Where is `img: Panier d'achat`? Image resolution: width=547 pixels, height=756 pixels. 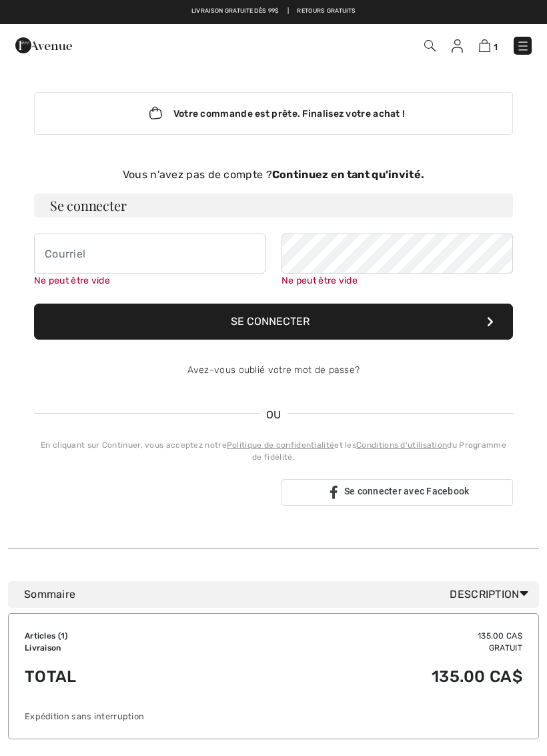
img: Panier d'achat is located at coordinates (484, 46).